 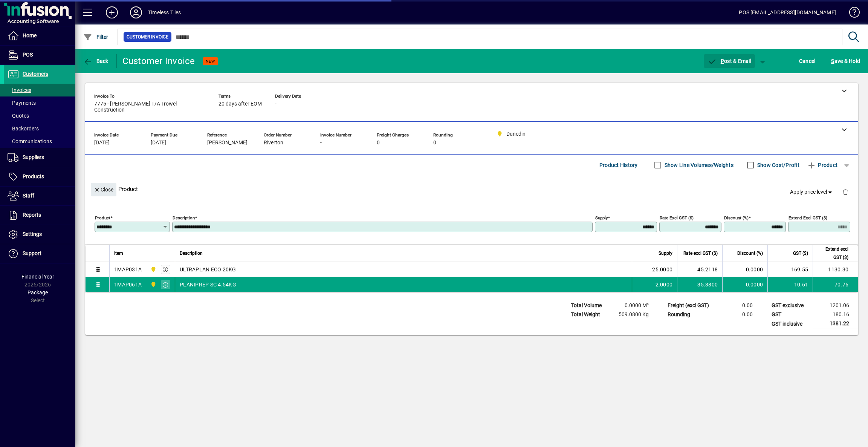 What do you see at coordinates (37, 277) in the screenshot?
I see `span: Financial Year` at bounding box center [37, 277].